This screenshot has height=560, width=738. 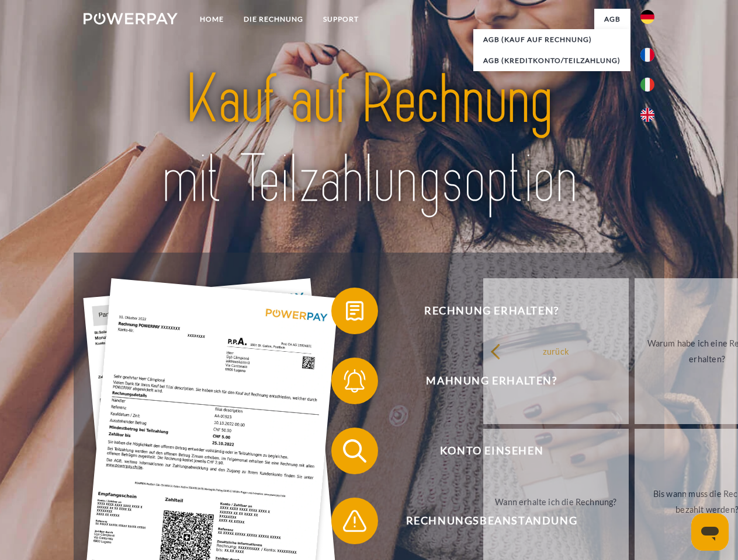 What do you see at coordinates (369, 140) in the screenshot?
I see `img: title-powerpay_de.svg` at bounding box center [369, 140].